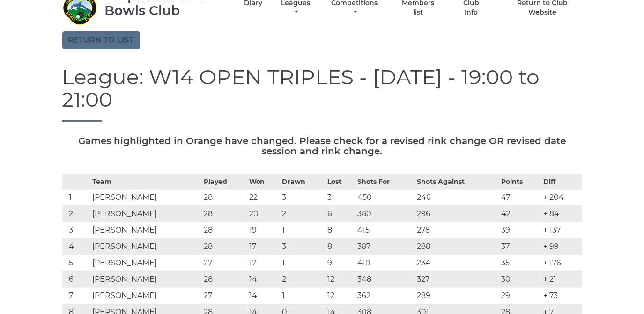 This screenshot has height=314, width=644. What do you see at coordinates (322, 146) in the screenshot?
I see `h5: Games highlighted in Orange have changed. Please check for a revised rink change OR revised date ...` at bounding box center [322, 146].